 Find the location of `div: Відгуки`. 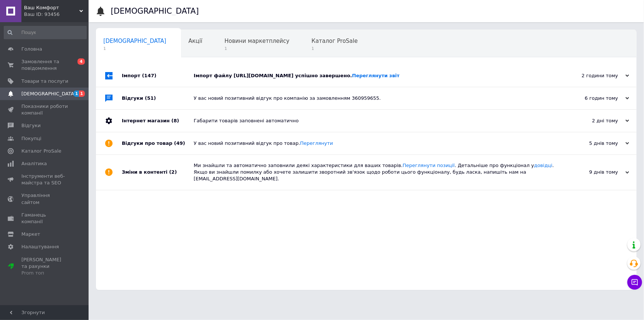

div: Відгуки is located at coordinates (157, 98).